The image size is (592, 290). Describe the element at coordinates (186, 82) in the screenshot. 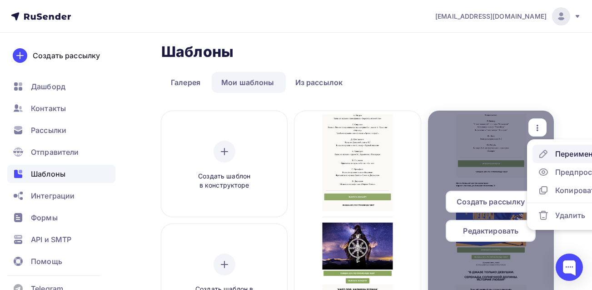

I see `a: Галерея` at that location.